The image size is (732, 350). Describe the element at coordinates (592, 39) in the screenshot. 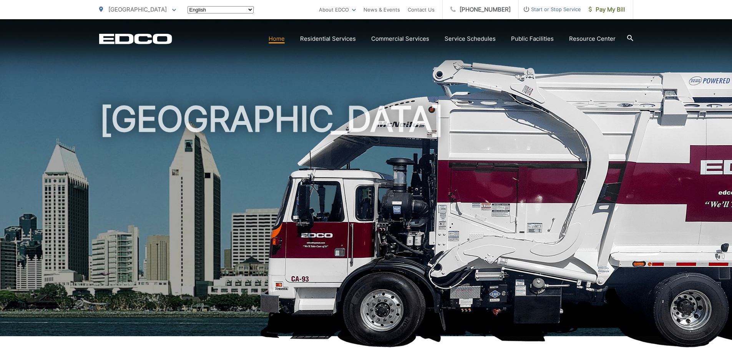

I see `a: Resource Center` at that location.